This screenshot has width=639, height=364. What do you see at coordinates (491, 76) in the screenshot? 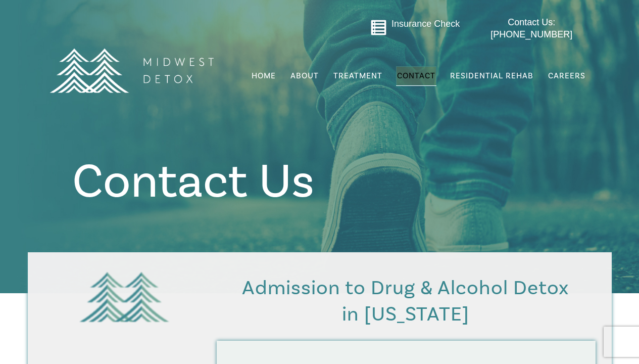
I see `span: Residential Rehab` at bounding box center [491, 76].